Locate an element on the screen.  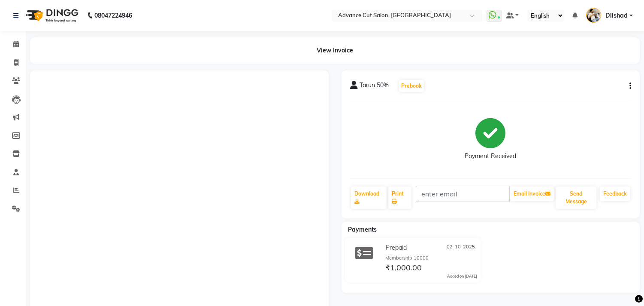
a: Download is located at coordinates (369, 197).